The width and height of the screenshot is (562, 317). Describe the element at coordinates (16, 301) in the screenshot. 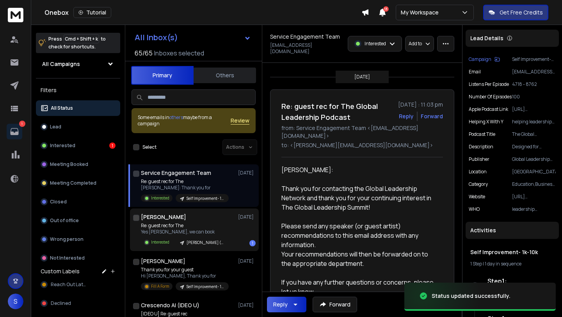

I see `button: S` at that location.